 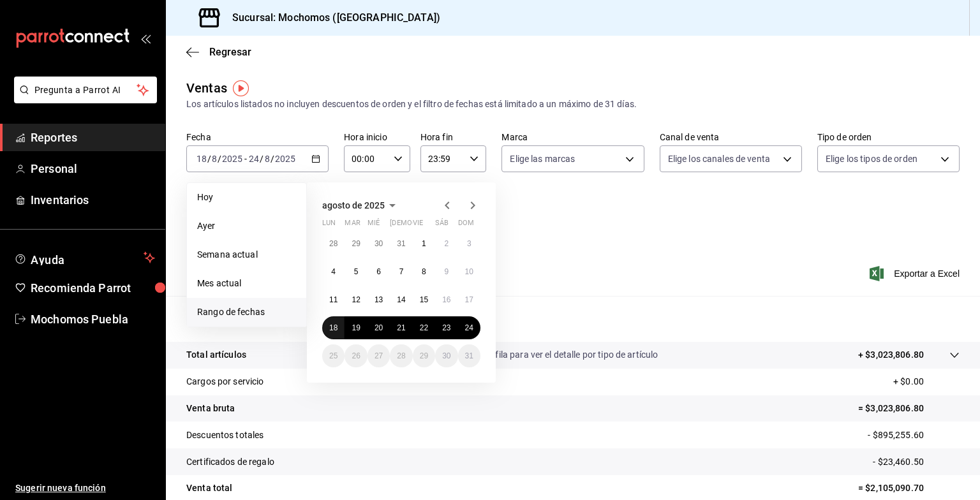 What do you see at coordinates (378, 272) in the screenshot?
I see `abbr: 6 de agosto de 2025` at bounding box center [378, 272].